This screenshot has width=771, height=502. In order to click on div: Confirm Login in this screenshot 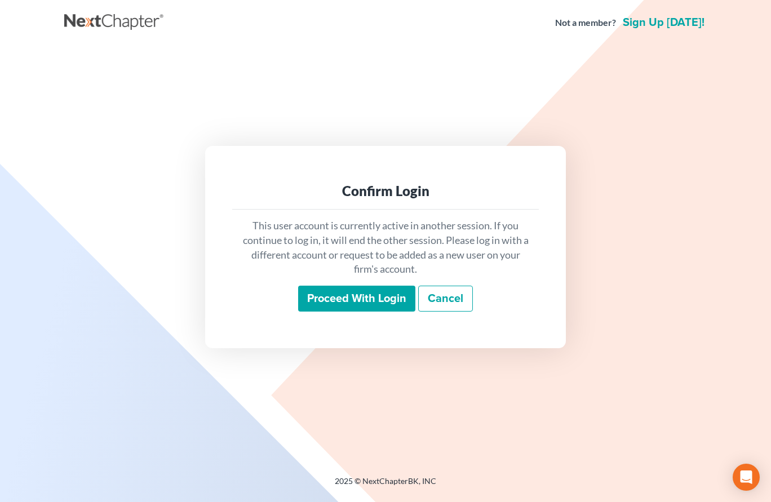, I will do `click(386, 191)`.